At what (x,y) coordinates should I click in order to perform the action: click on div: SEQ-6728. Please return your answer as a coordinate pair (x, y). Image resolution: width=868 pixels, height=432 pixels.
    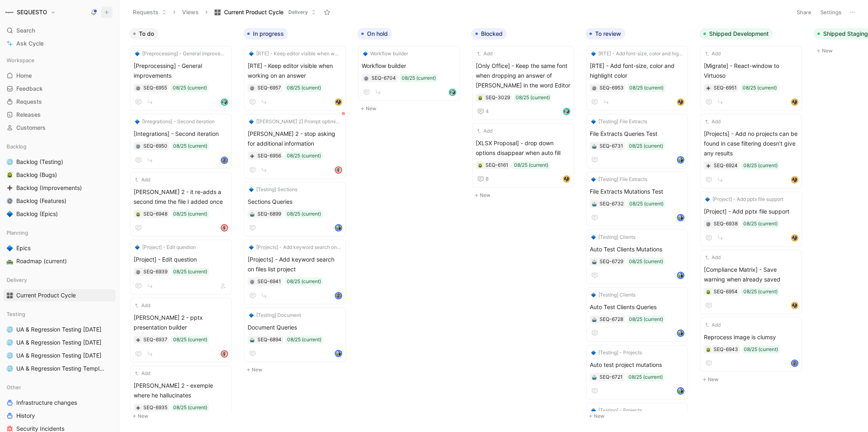
    Looking at the image, I should click on (612, 319).